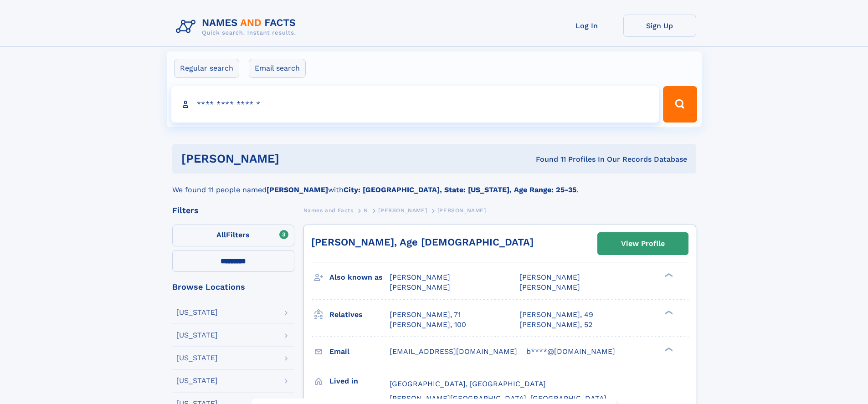 The height and width of the screenshot is (404, 868). Describe the element at coordinates (643, 244) in the screenshot. I see `div: View Profile` at that location.